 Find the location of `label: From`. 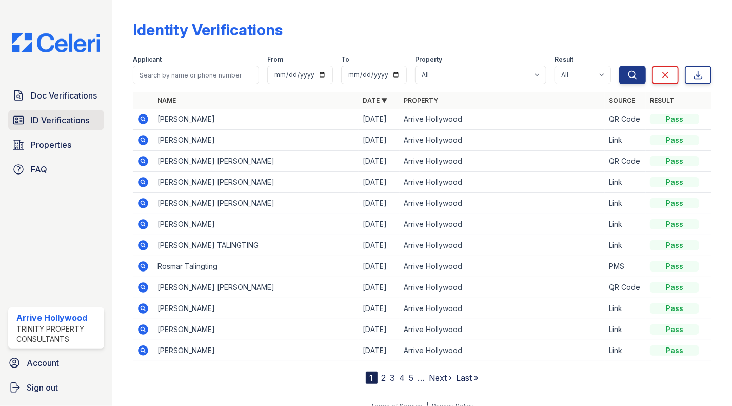

label: From is located at coordinates (275, 60).